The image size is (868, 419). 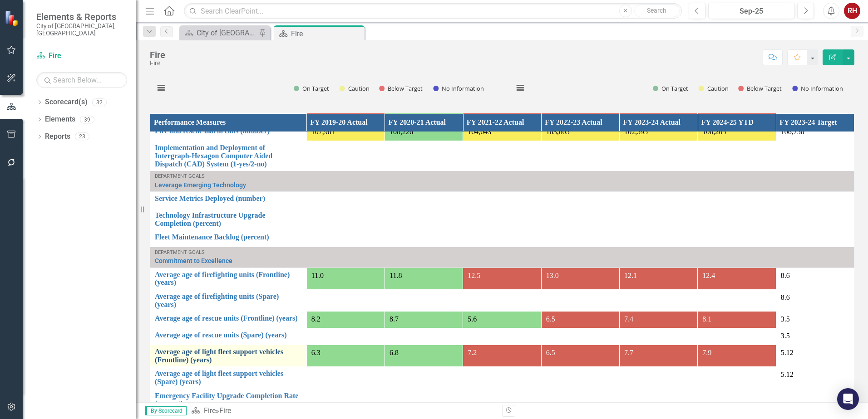 I want to click on span: 6.8, so click(x=394, y=352).